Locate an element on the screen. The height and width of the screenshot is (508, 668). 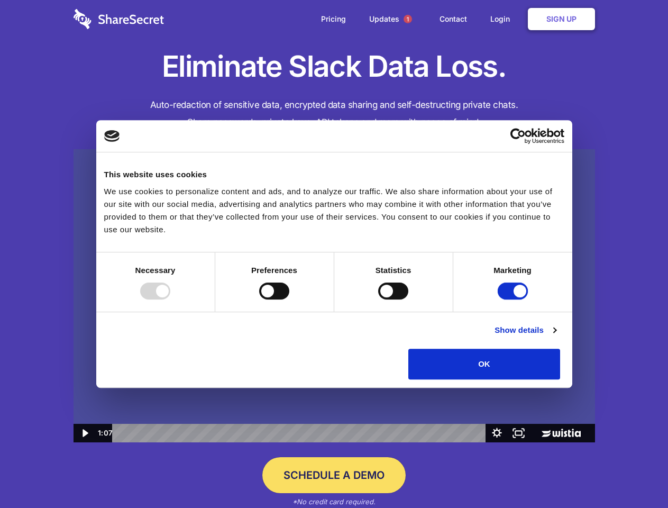
a: Show details is located at coordinates (525, 330).